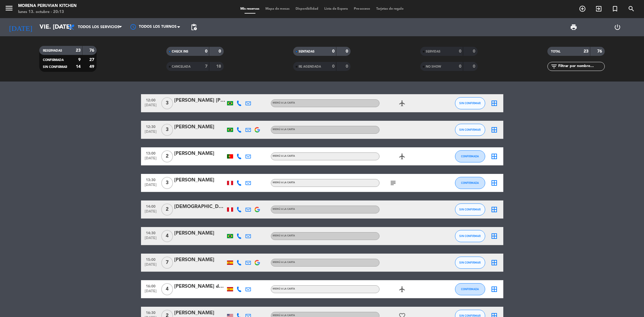  I want to click on span: 12:30, so click(151, 126).